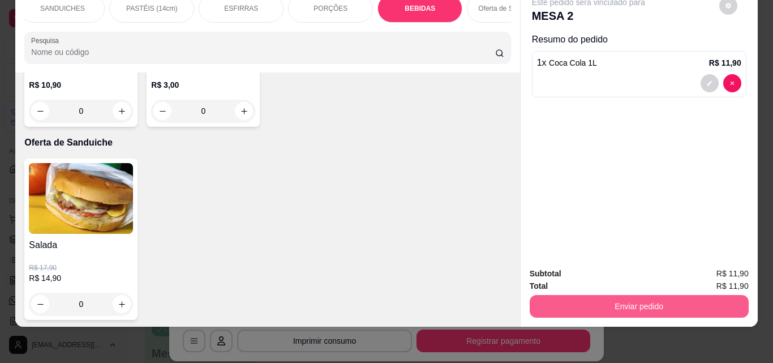 Image resolution: width=773 pixels, height=363 pixels. What do you see at coordinates (81, 85) in the screenshot?
I see `p: R$ 10,90` at bounding box center [81, 85].